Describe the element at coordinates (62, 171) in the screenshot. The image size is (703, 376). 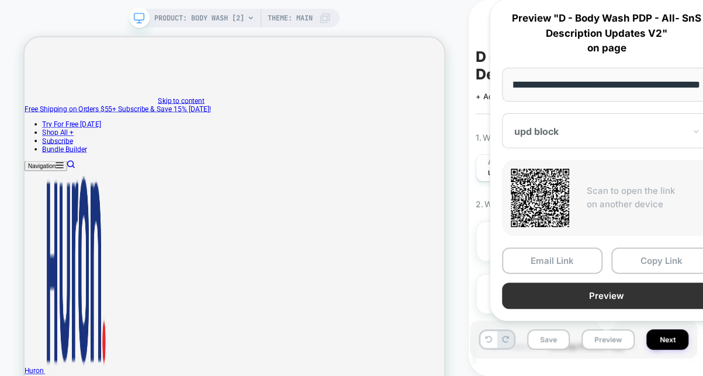
I see `a: Search` at that location.